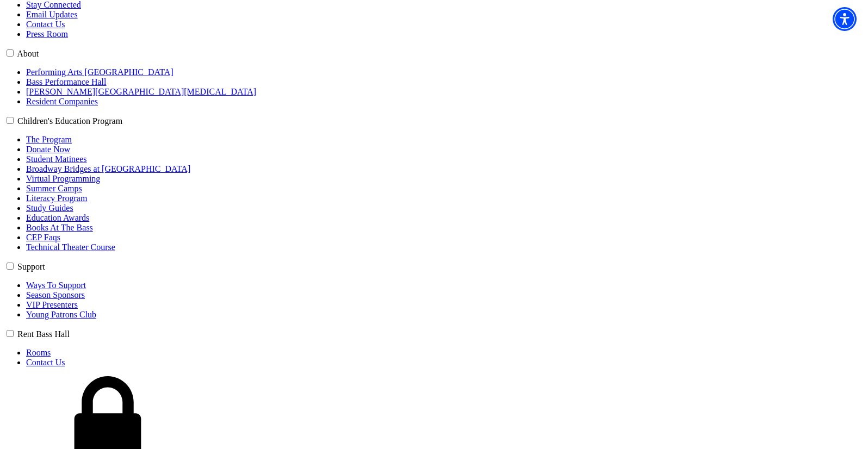 This screenshot has width=868, height=449. What do you see at coordinates (70, 246) in the screenshot?
I see `a: Technical Theater Course` at bounding box center [70, 246].